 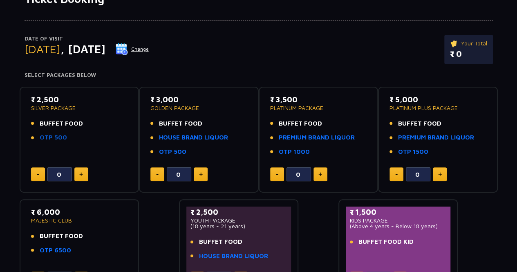 What do you see at coordinates (318, 99) in the screenshot?
I see `p: ₹ 3,500` at bounding box center [318, 99].